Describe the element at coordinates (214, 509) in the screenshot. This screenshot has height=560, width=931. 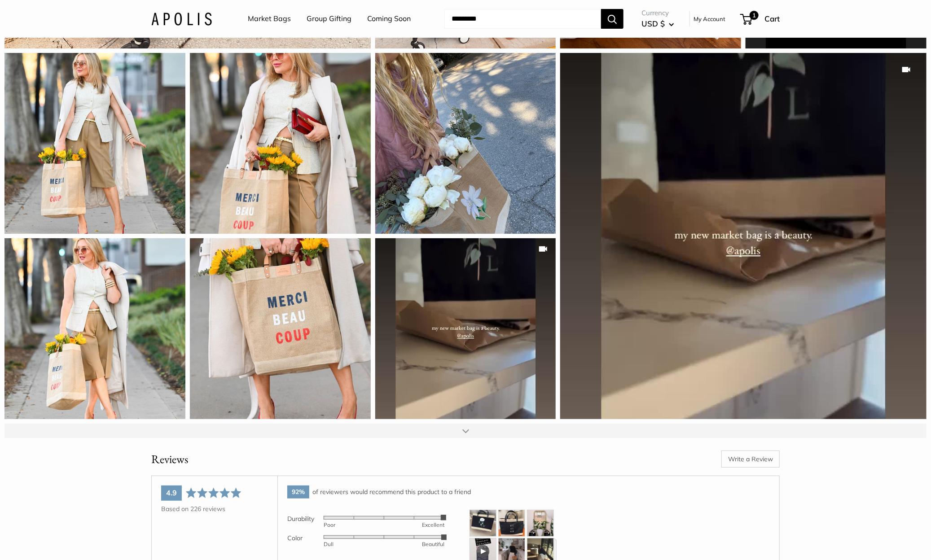
I see `div: Based on 226 reviews` at that location.